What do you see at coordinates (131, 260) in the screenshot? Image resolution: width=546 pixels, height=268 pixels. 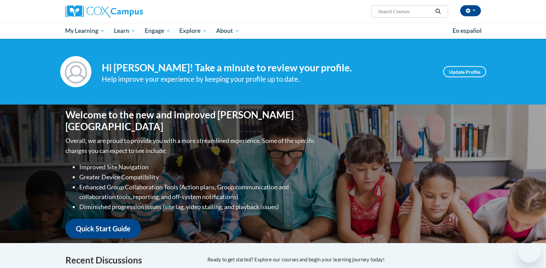 I see `h4: Recent Discussions` at bounding box center [131, 260].